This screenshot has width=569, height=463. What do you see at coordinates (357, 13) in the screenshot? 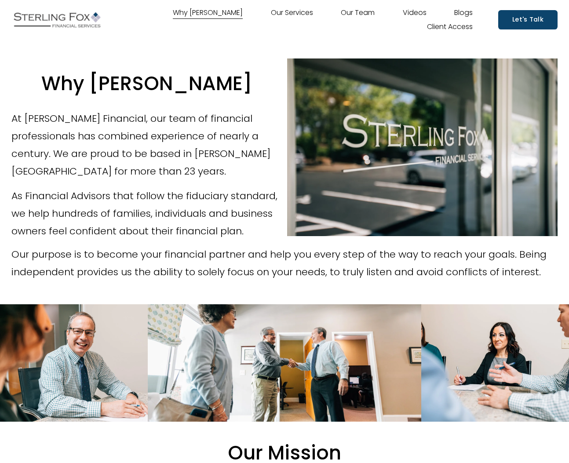
I see `a: Our Team` at bounding box center [357, 13].